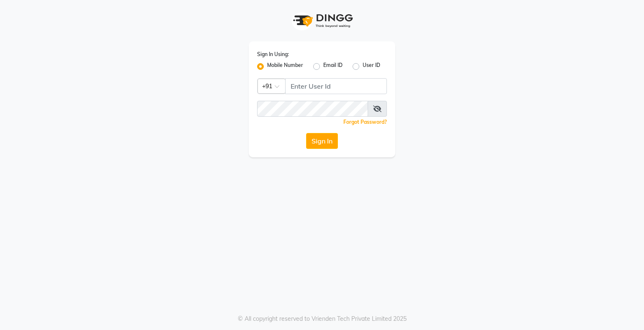  I want to click on label: Email ID, so click(333, 67).